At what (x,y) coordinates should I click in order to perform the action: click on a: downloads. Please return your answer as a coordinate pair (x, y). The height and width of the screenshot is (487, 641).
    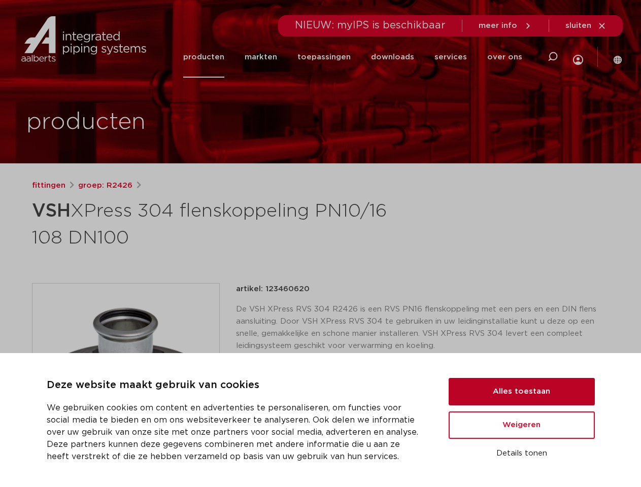
    Looking at the image, I should click on (392, 57).